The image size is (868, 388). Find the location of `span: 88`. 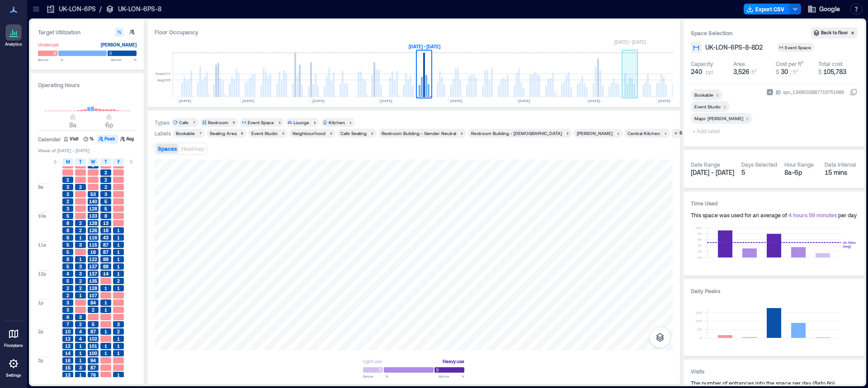

span: 88 is located at coordinates (106, 267).